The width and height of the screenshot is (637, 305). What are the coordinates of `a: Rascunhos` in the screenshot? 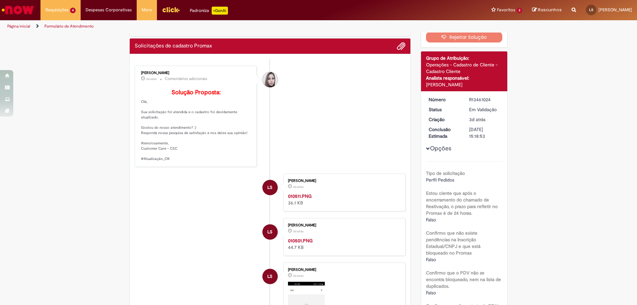 It's located at (547, 10).